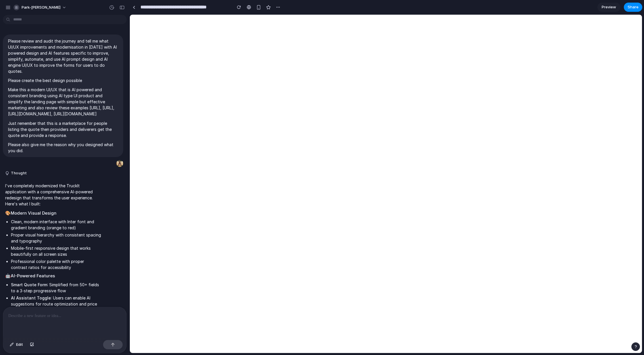 Image resolution: width=644 pixels, height=355 pixels. I want to click on strong: AI-Powered Features, so click(32, 276).